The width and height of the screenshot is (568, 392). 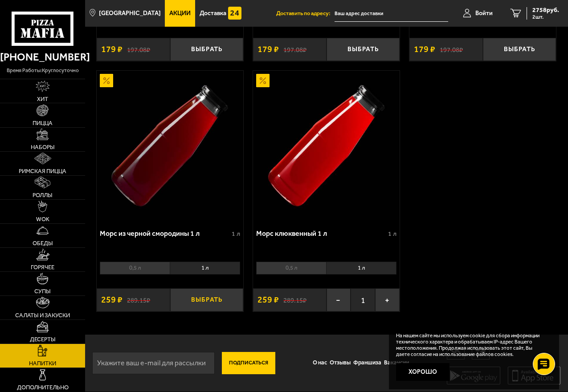 What do you see at coordinates (43, 363) in the screenshot?
I see `span: Напитки` at bounding box center [43, 363].